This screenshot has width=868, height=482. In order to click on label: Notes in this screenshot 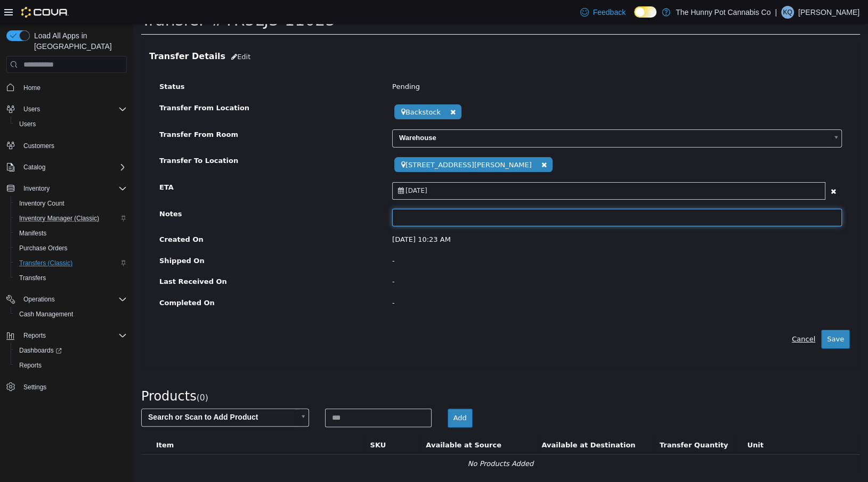, I will do `click(134, 191)`.